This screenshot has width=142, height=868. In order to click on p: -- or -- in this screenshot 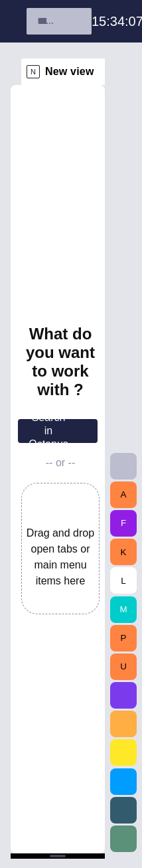, I will do `click(60, 463)`.